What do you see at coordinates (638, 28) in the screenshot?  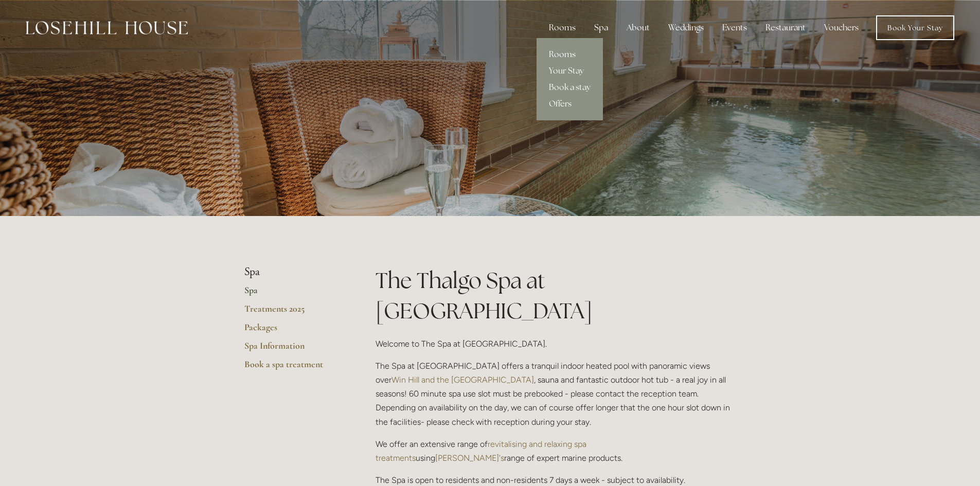 I see `div: About` at bounding box center [638, 28].